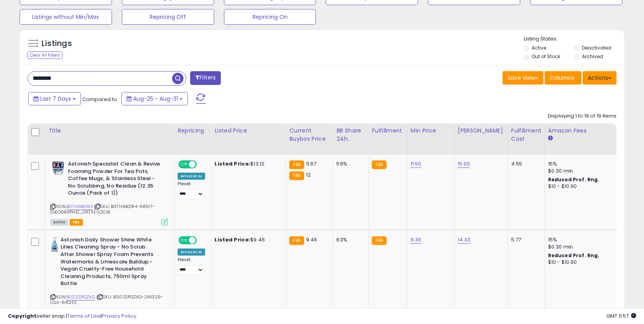 The height and width of the screenshot is (324, 644). Describe the element at coordinates (592, 56) in the screenshot. I see `label: Archived` at that location.